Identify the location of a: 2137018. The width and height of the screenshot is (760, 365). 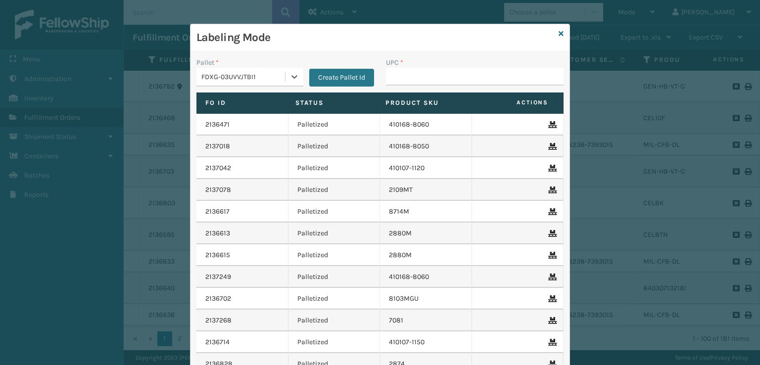
(218, 146).